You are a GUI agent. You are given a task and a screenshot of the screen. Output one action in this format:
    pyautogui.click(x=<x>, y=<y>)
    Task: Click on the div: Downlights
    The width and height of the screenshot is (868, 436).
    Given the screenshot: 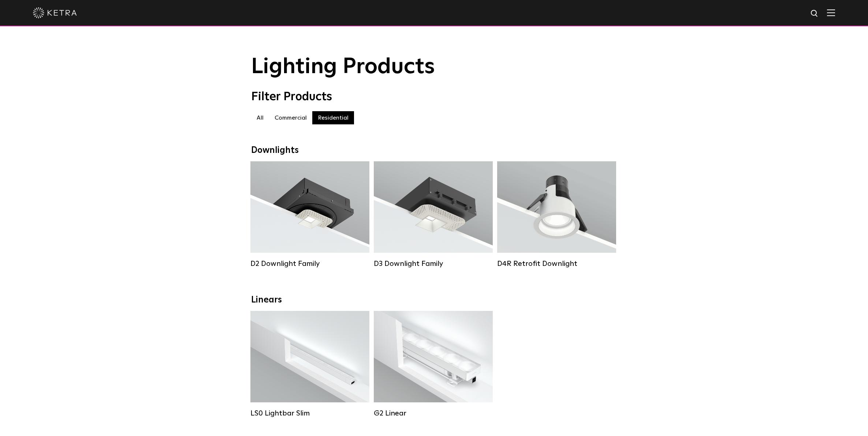 What is the action you would take?
    pyautogui.click(x=434, y=150)
    